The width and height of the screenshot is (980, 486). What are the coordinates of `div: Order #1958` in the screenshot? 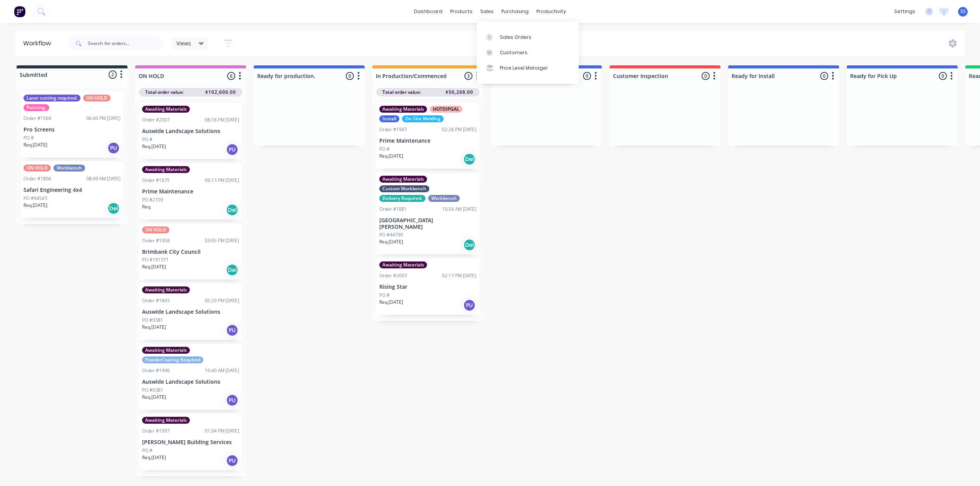 It's located at (156, 241).